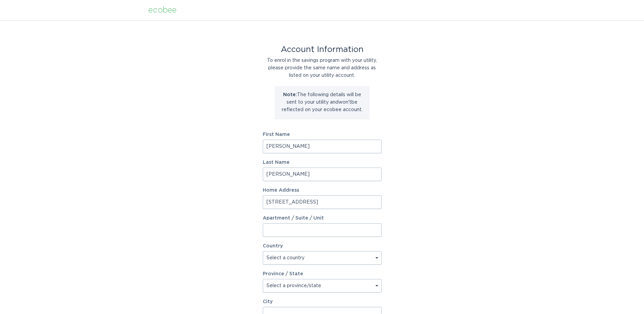  What do you see at coordinates (273, 245) in the screenshot?
I see `label: Country` at bounding box center [273, 245].